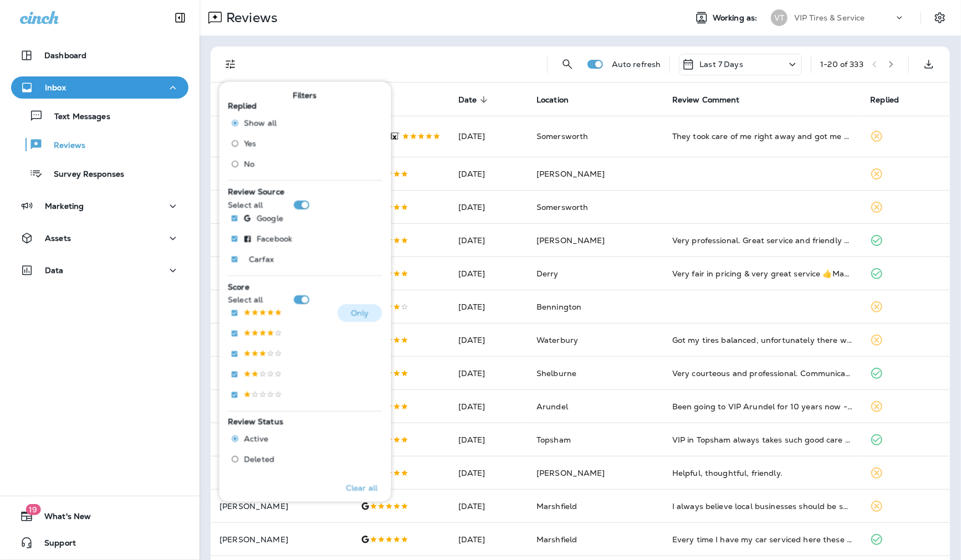 Image resolution: width=961 pixels, height=560 pixels. What do you see at coordinates (763, 241) in the screenshot?
I see `div: Very professional. Great service and friendly staff.` at bounding box center [763, 241].